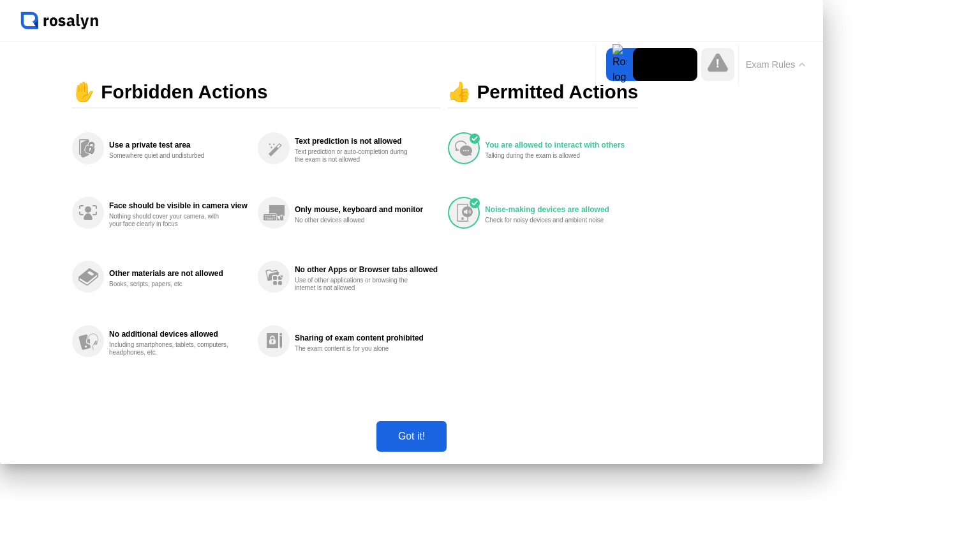 The width and height of the screenshot is (980, 552). What do you see at coordinates (561, 210) in the screenshot?
I see `div: Noise-making devices are allowed` at bounding box center [561, 210].